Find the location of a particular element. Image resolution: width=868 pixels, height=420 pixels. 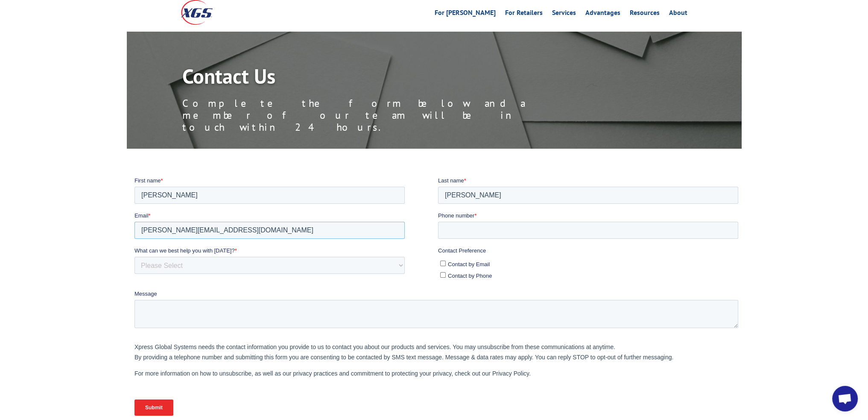

input: Contact by Email is located at coordinates (308, 87).